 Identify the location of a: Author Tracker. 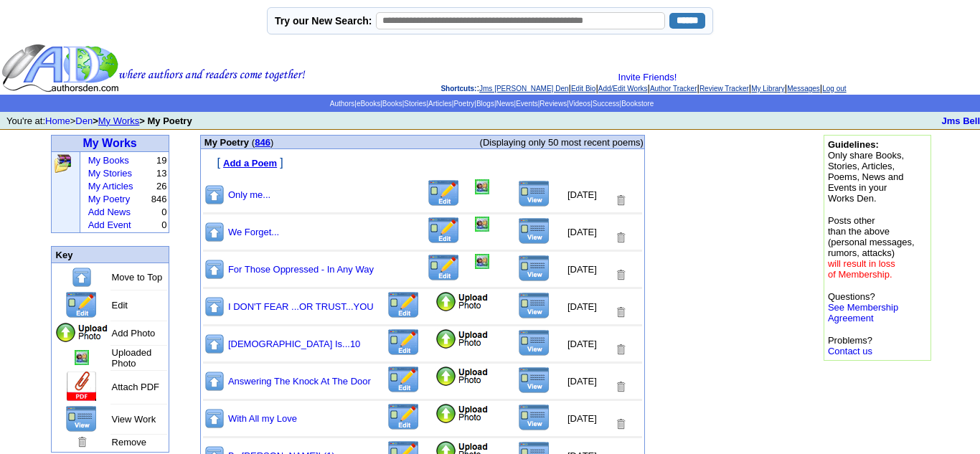
(674, 88).